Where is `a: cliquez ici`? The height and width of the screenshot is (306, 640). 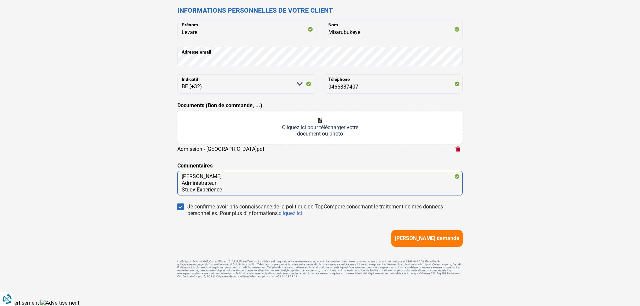
a: cliquez ici is located at coordinates (290, 213).